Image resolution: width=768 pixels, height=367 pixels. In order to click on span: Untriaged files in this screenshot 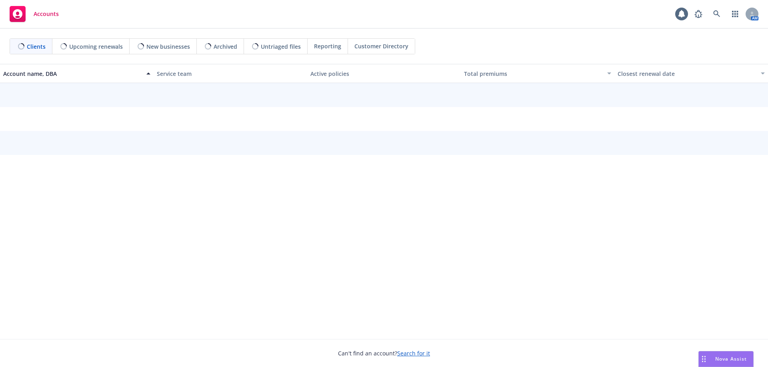, I will do `click(281, 46)`.